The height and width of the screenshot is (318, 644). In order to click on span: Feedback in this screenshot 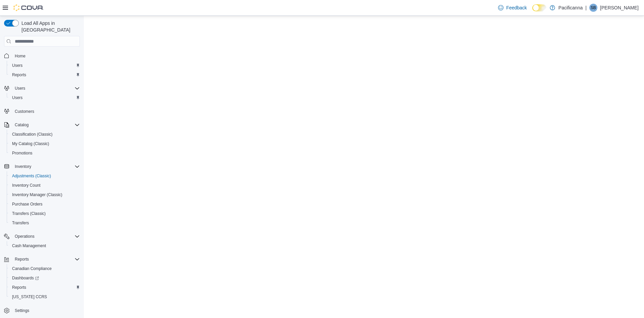, I will do `click(516, 8)`.